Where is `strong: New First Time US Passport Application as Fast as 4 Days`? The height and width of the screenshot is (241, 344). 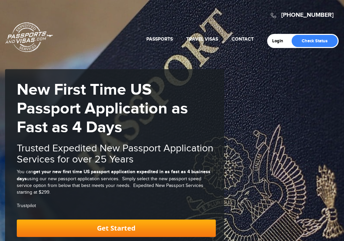 strong: New First Time US Passport Application as Fast as 4 Days is located at coordinates (102, 109).